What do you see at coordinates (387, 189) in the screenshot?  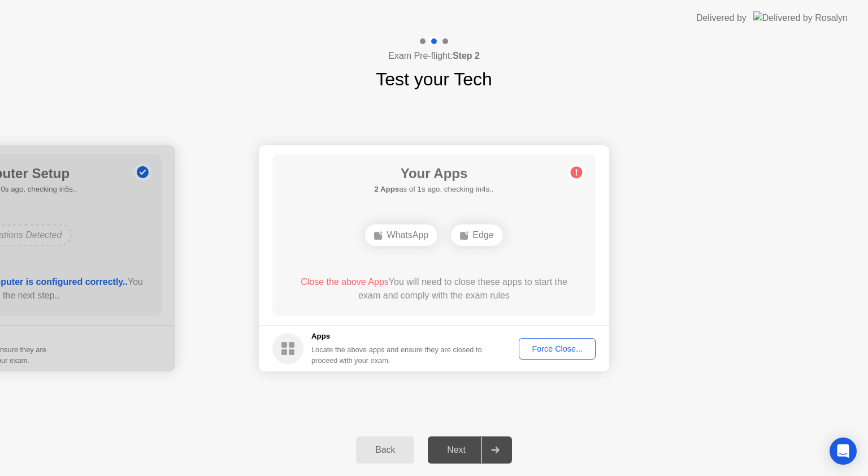 I see `b: 2 Apps` at bounding box center [387, 189].